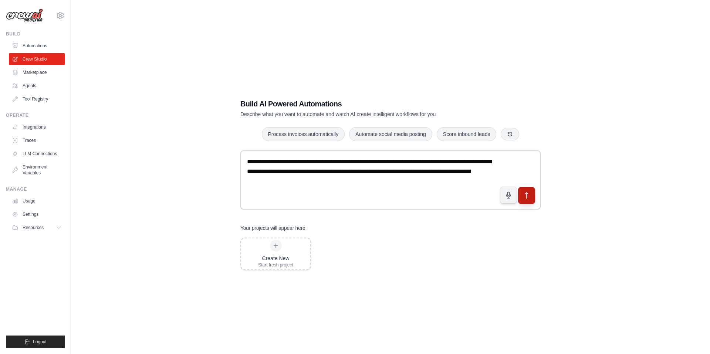 The width and height of the screenshot is (710, 354). I want to click on button: Process invoices automatically, so click(303, 134).